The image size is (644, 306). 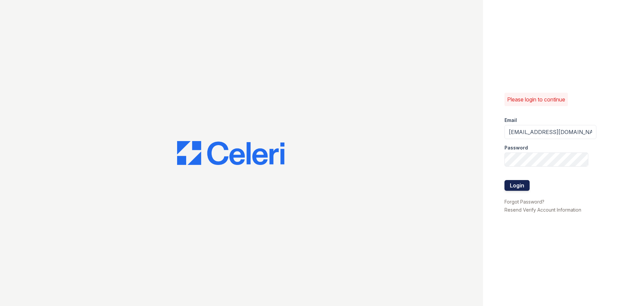 I want to click on a: Forgot Password?, so click(x=524, y=201).